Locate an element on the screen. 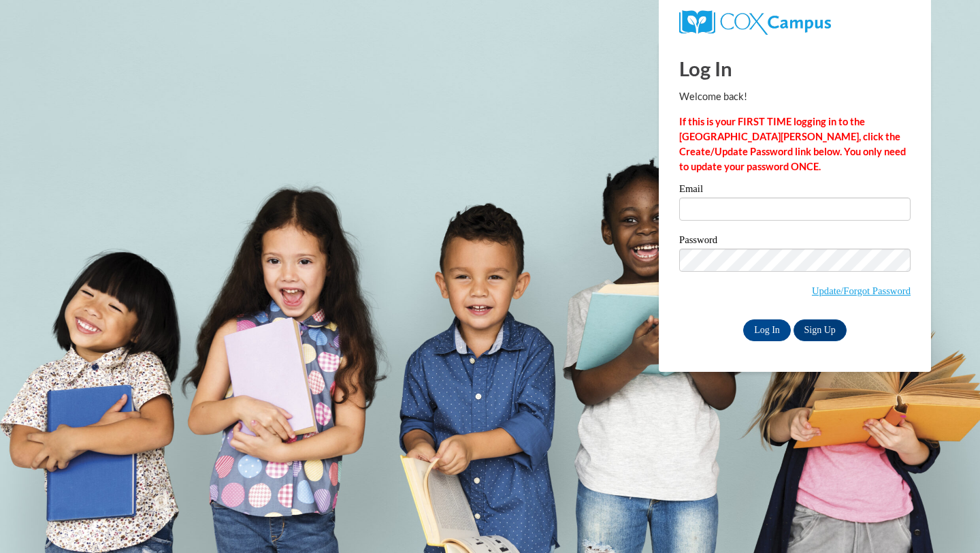 This screenshot has width=980, height=553. label: Password is located at coordinates (795, 241).